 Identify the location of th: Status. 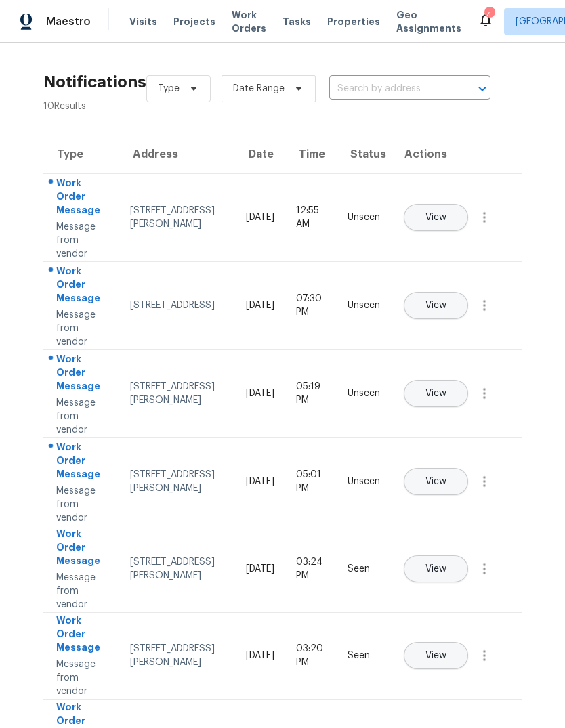
(364, 155).